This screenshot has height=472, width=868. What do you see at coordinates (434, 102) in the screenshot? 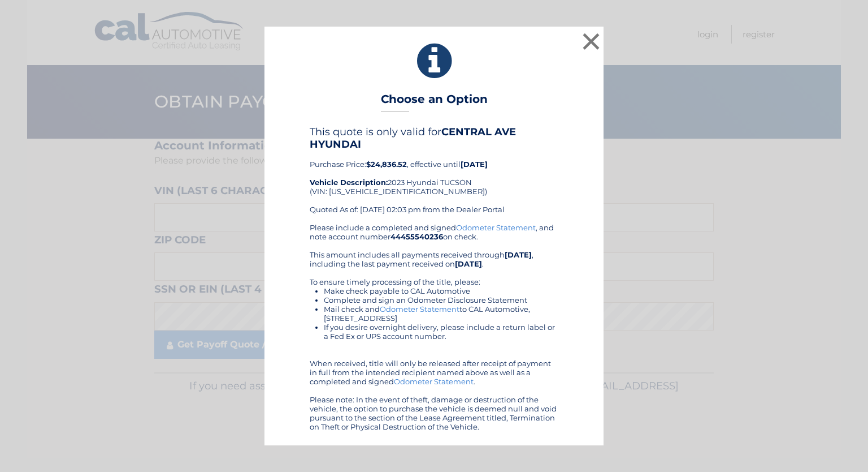
I see `h3: Choose an Option` at bounding box center [434, 102].